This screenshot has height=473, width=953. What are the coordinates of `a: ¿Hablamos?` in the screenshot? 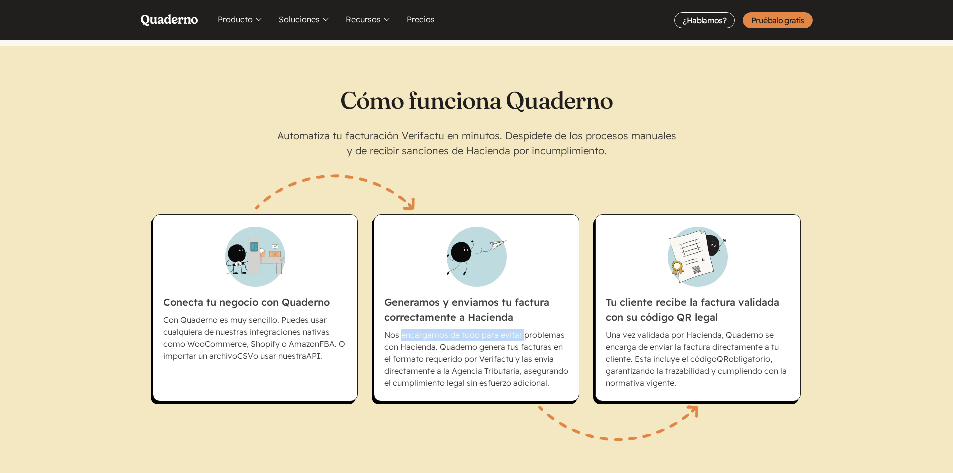 It's located at (705, 20).